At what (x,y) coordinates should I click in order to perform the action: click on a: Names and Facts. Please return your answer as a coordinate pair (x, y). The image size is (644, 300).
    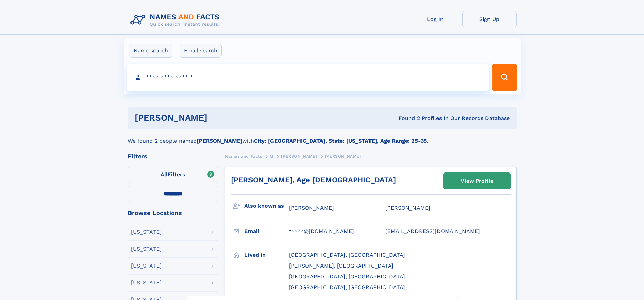
    Looking at the image, I should click on (244, 156).